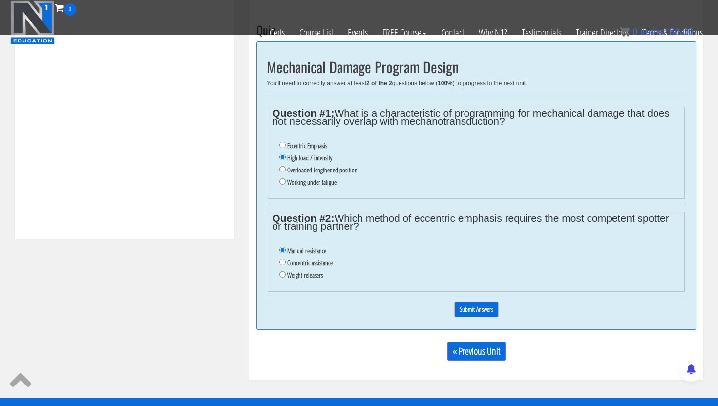 The height and width of the screenshot is (406, 718). Describe the element at coordinates (358, 33) in the screenshot. I see `a: Events` at that location.